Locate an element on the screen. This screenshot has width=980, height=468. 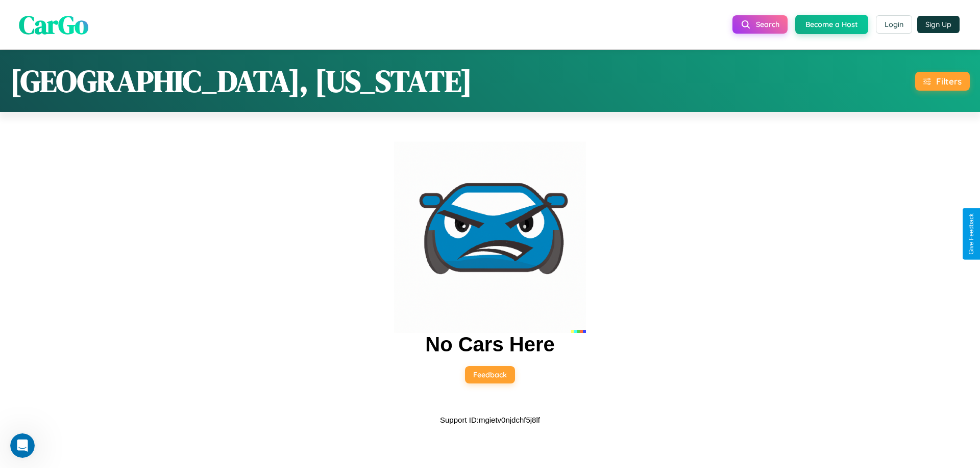
button: Search is located at coordinates (760, 24).